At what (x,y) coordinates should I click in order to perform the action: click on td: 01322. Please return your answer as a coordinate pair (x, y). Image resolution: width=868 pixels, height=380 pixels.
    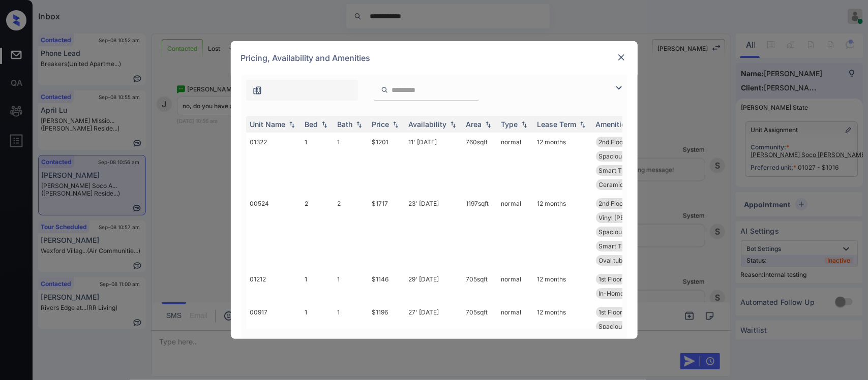
    Looking at the image, I should click on (273, 163).